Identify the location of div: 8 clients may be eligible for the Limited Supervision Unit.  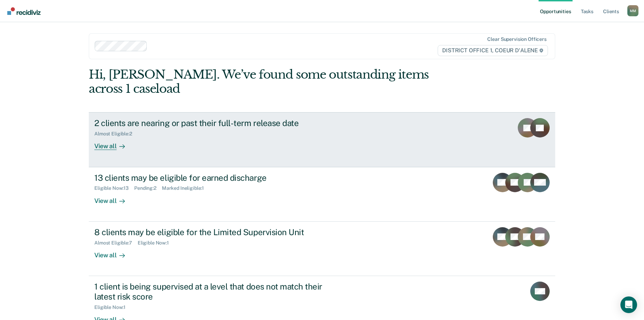
(216, 232).